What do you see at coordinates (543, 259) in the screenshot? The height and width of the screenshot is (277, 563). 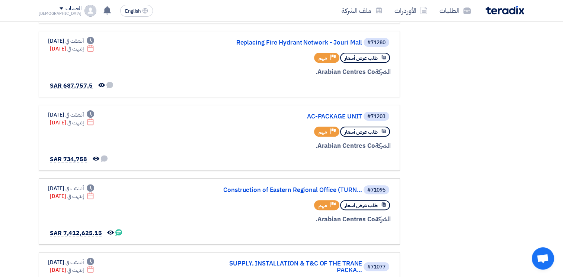 I see `div: Open chat` at bounding box center [543, 259].